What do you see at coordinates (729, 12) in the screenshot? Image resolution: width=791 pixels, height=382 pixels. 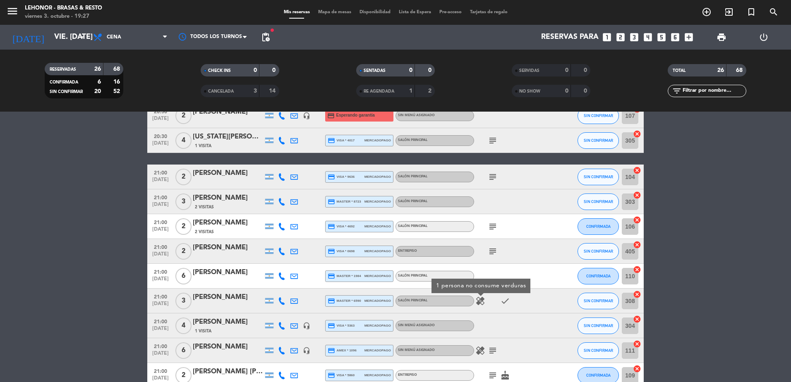 I see `i: exit_to_app` at bounding box center [729, 12].